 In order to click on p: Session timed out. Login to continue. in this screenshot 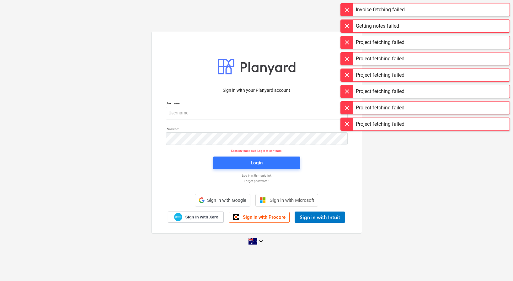, I will do `click(257, 150)`.